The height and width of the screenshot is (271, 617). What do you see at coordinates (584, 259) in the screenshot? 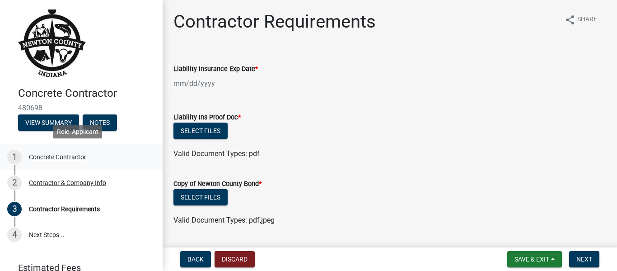
I see `button: Next` at bounding box center [584, 259].